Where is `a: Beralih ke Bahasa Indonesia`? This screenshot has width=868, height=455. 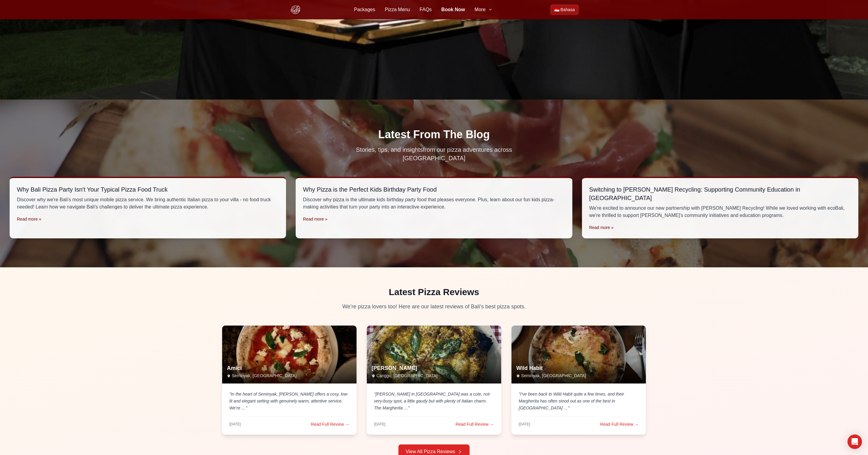
a: Beralih ke Bahasa Indonesia is located at coordinates (565, 10).